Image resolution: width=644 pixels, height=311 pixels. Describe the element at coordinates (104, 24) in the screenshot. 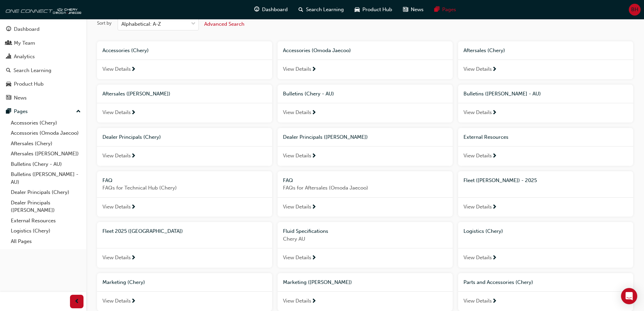

I see `div: Sort by` at that location.